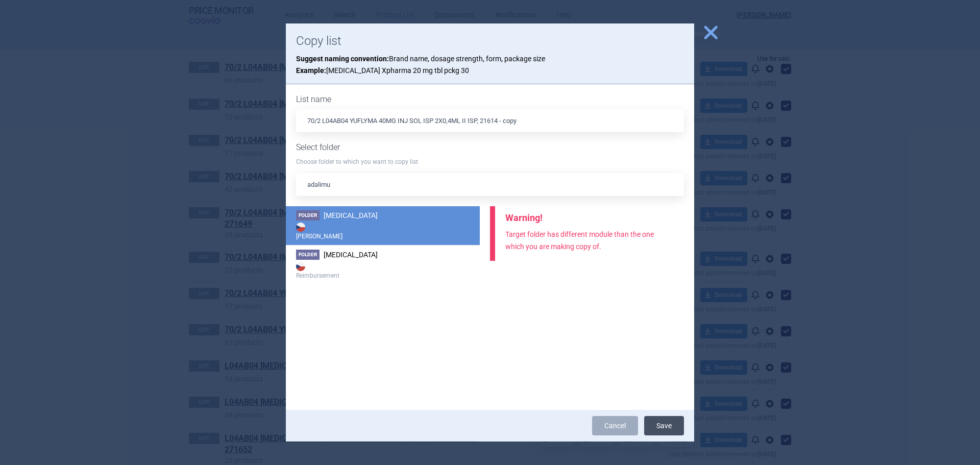 This screenshot has height=465, width=980. I want to click on div: Warning!, so click(589, 218).